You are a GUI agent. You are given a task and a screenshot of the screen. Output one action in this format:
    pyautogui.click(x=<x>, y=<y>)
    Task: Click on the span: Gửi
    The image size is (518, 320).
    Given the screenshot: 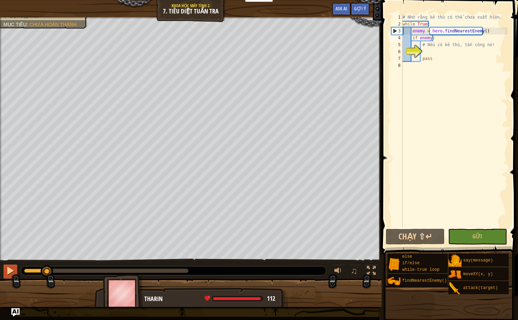 What is the action you would take?
    pyautogui.click(x=477, y=236)
    